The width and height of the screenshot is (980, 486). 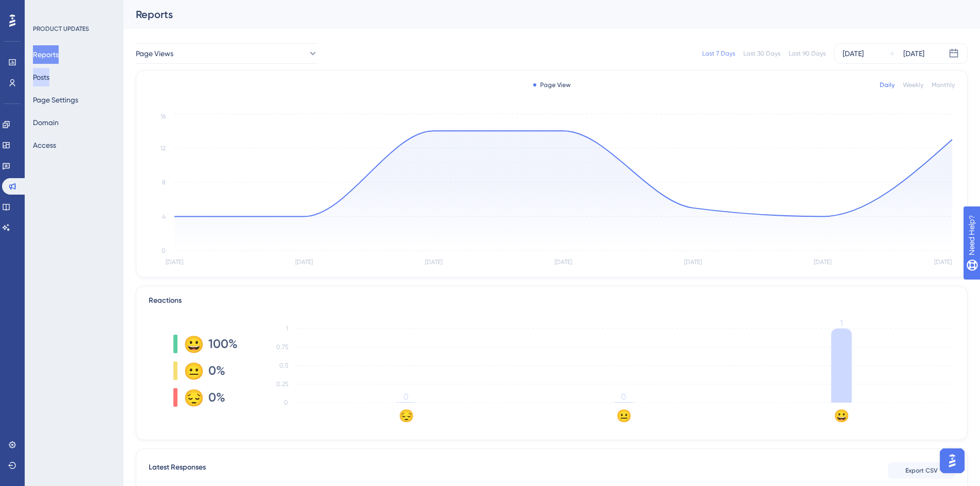 I want to click on div: Reactions, so click(x=551, y=301).